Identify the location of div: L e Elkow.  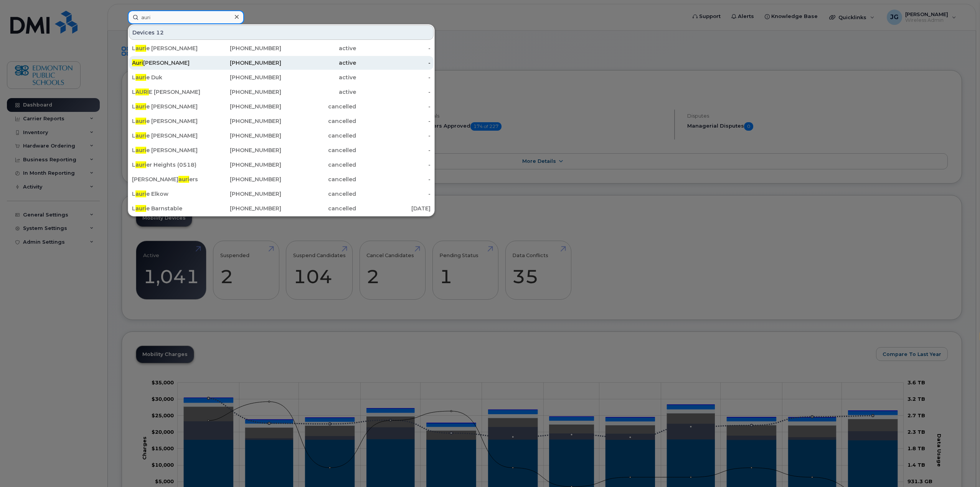
(169, 194).